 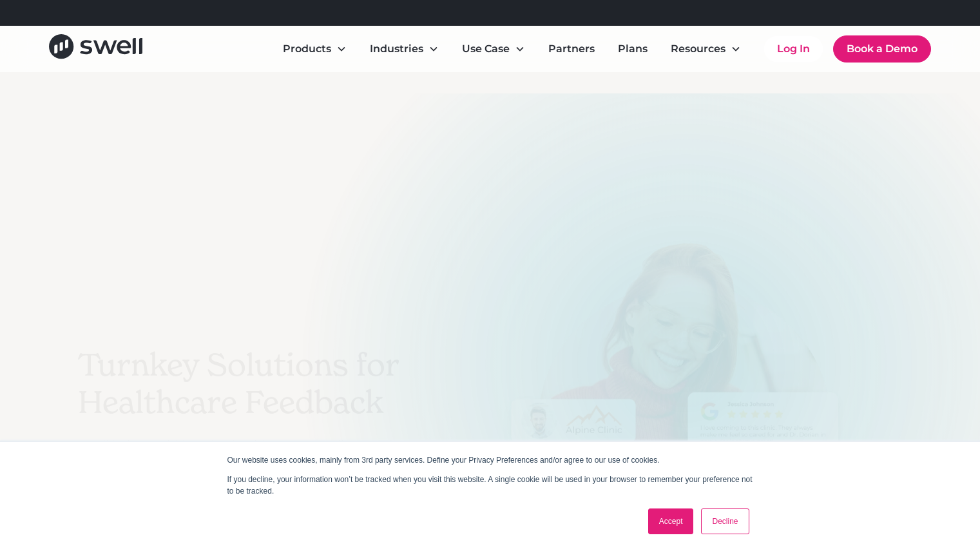 I want to click on a: Partners, so click(x=572, y=49).